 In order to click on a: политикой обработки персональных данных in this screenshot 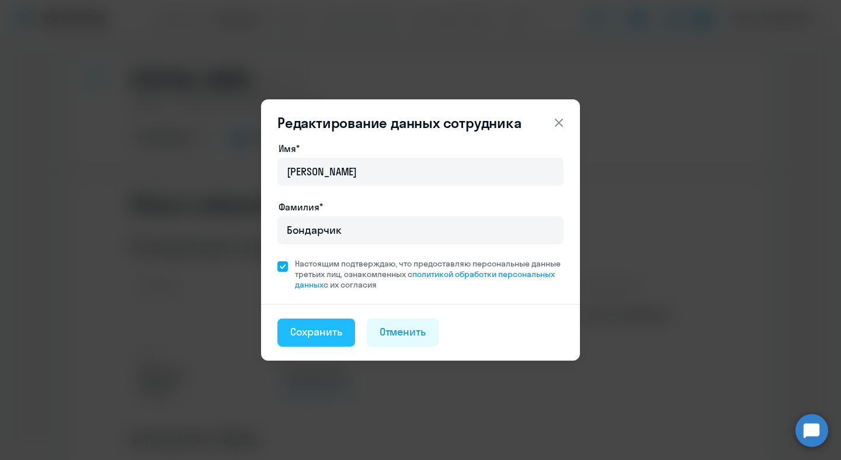, I will do `click(425, 279)`.